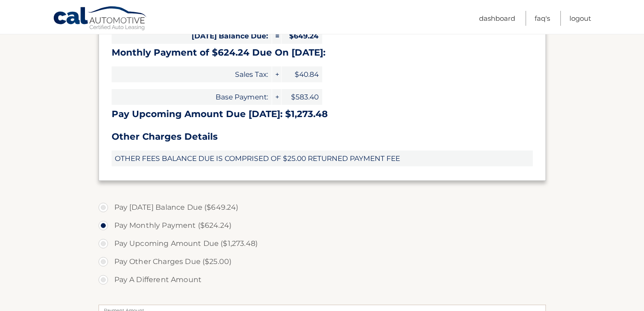  I want to click on a: Logout, so click(580, 18).